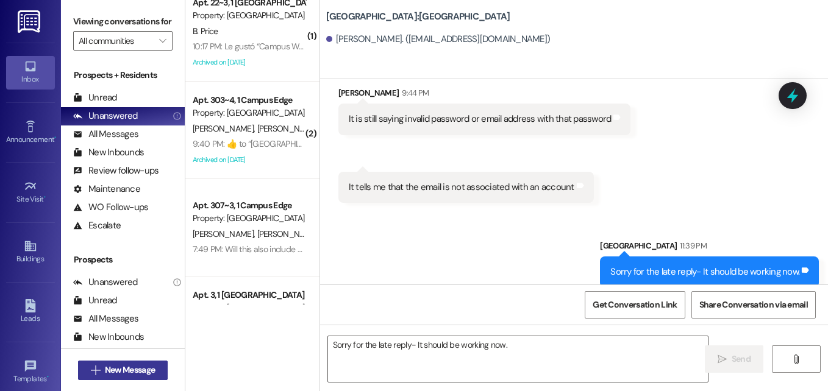 The width and height of the screenshot is (828, 391). Describe the element at coordinates (123, 371) in the screenshot. I see `button: New Message` at that location.